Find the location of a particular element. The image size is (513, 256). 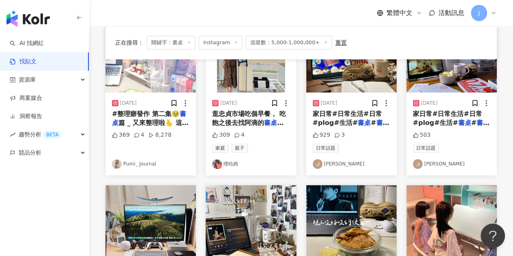

span: Instagram is located at coordinates (221, 43).